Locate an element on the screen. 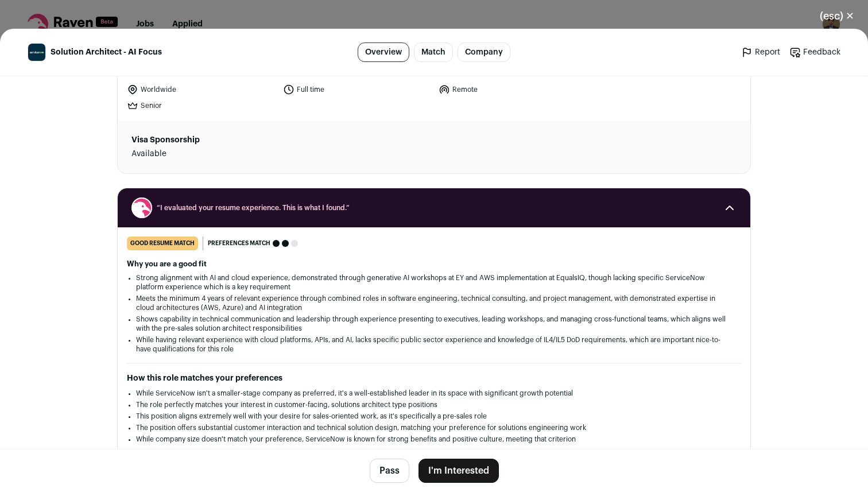 The width and height of the screenshot is (868, 492). span: Solution Architect - AI Focus is located at coordinates (107, 52).